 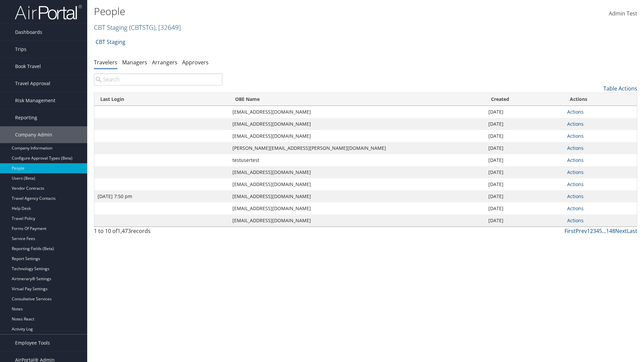 I want to click on td: testusertest, so click(x=357, y=160).